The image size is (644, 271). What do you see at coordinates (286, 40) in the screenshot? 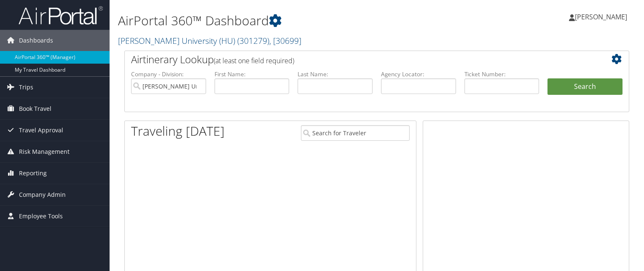
I see `span: , [ 30699 ]` at bounding box center [286, 40].